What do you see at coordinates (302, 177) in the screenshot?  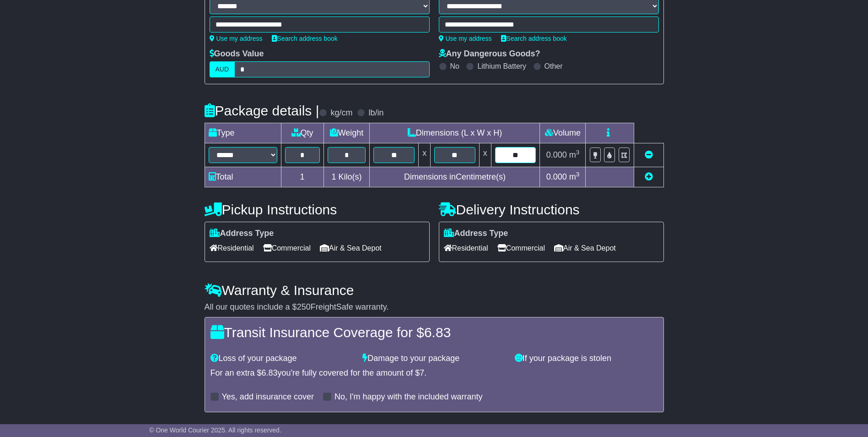 I see `td: 1` at bounding box center [302, 177].